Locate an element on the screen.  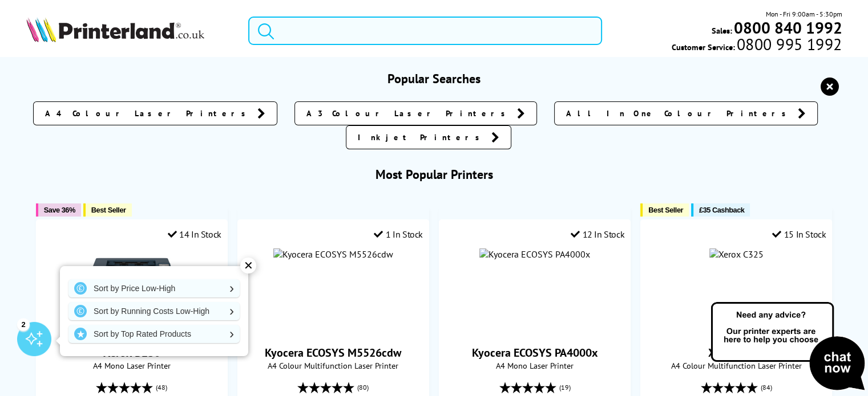
button: Save 36% is located at coordinates (58, 210).